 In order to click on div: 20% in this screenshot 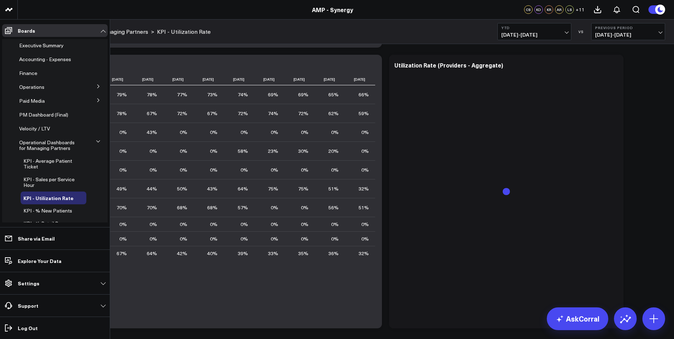, I will do `click(334, 151)`.